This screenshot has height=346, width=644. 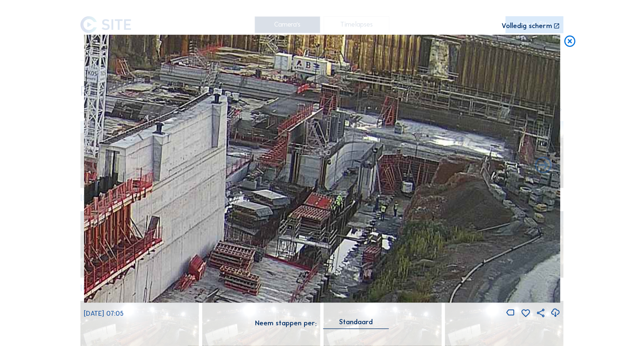 I want to click on i: Forward, so click(x=101, y=166).